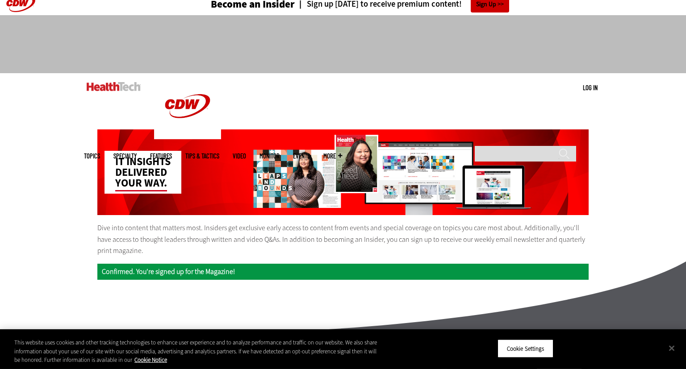  I want to click on a: Events, so click(301, 156).